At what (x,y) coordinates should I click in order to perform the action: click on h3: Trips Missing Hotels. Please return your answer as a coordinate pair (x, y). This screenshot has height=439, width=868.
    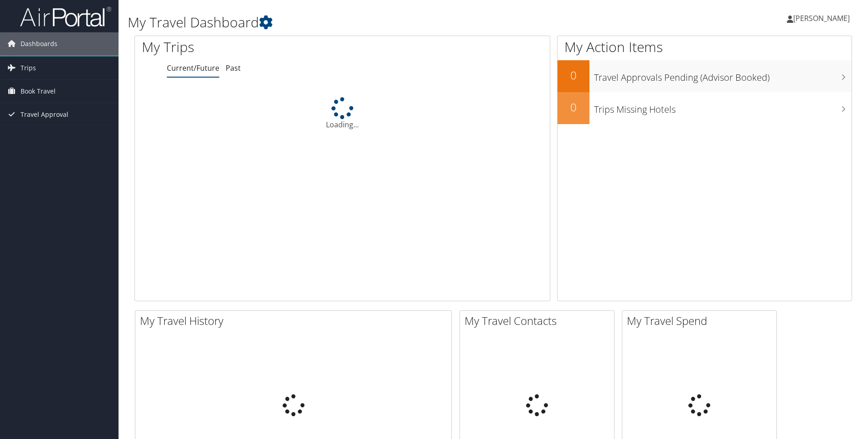
    Looking at the image, I should click on (723, 107).